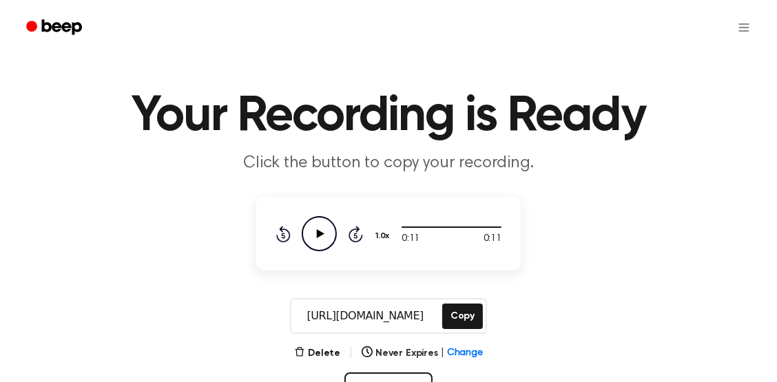  What do you see at coordinates (317, 353) in the screenshot?
I see `button: Delete` at bounding box center [317, 353].